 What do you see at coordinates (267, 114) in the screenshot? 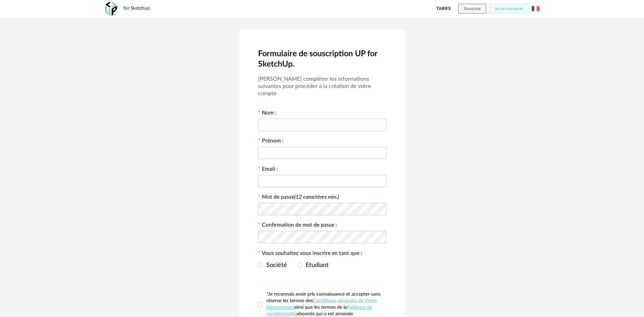
I see `label: Nom :` at bounding box center [267, 114].